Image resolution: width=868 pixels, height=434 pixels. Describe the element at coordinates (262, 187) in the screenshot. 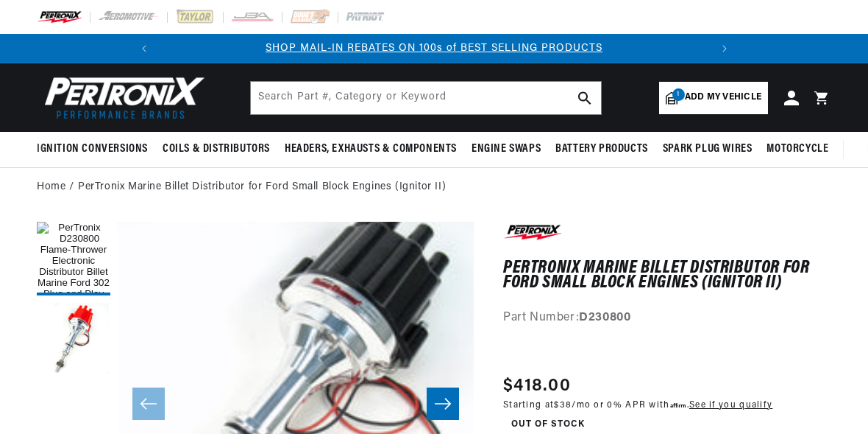

I see `a: PerTronix Marine Billet Distributor for Ford Small Block Engines (Ignitor II)` at that location.